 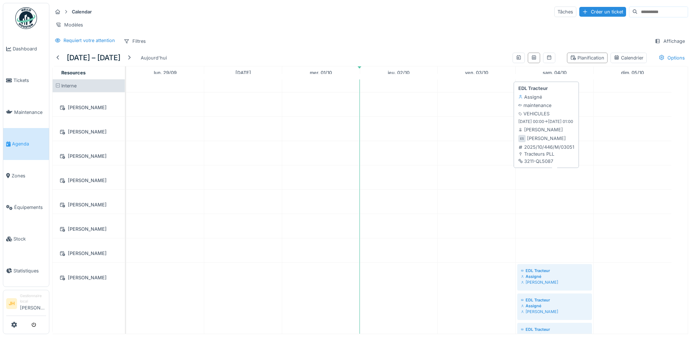 What do you see at coordinates (30, 239) in the screenshot?
I see `span: Stock` at bounding box center [30, 239].